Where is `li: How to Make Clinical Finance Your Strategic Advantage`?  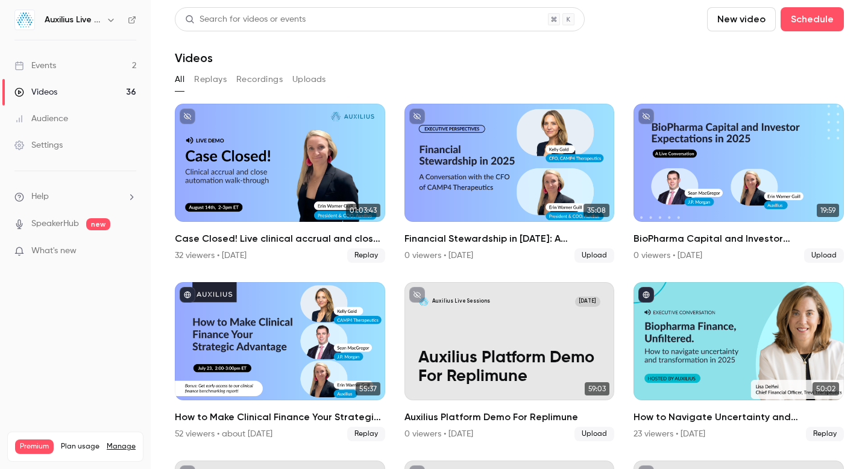
li: How to Make Clinical Finance Your Strategic Advantage is located at coordinates (280, 362).